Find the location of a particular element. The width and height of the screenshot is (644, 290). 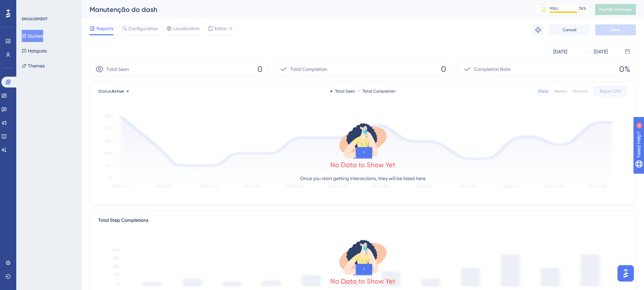

div: Total Completion is located at coordinates (376, 91).